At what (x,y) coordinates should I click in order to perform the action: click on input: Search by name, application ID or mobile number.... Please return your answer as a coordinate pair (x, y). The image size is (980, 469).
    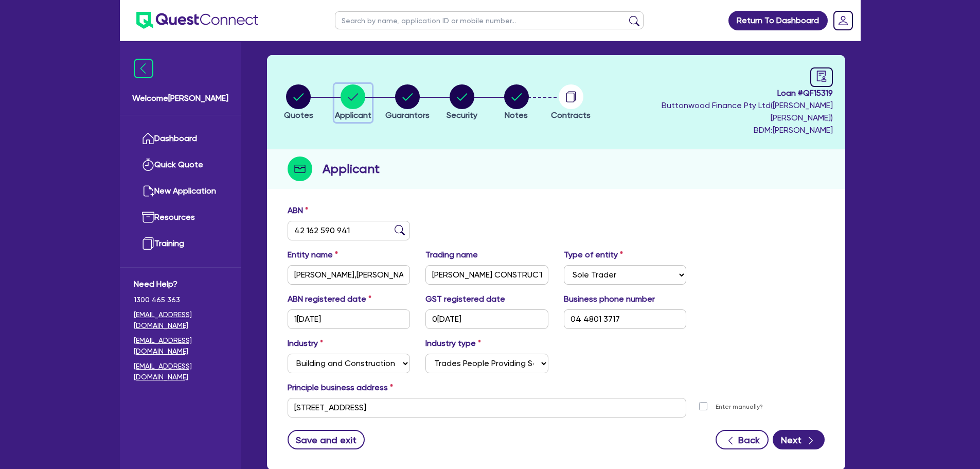
    Looking at the image, I should click on (489, 20).